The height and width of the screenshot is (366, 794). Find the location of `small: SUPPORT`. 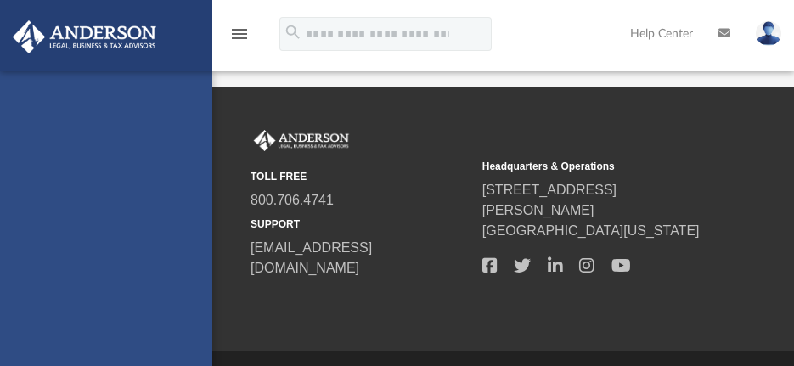

small: SUPPORT is located at coordinates (360, 224).